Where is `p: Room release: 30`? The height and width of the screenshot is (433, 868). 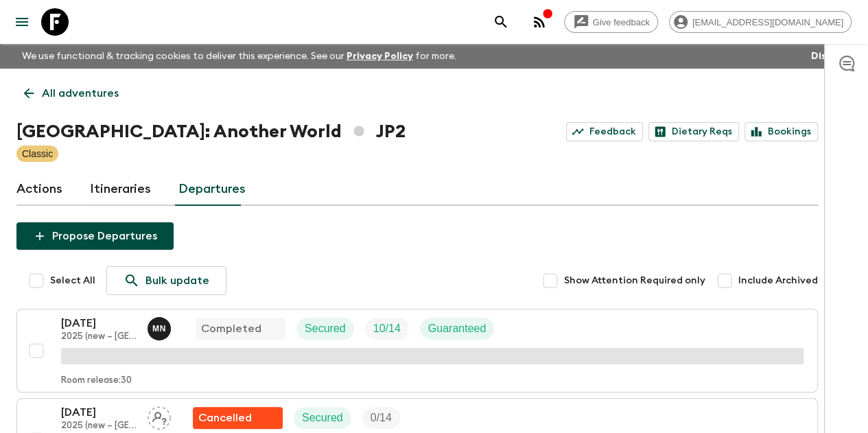
p: Room release: 30 is located at coordinates (96, 381).